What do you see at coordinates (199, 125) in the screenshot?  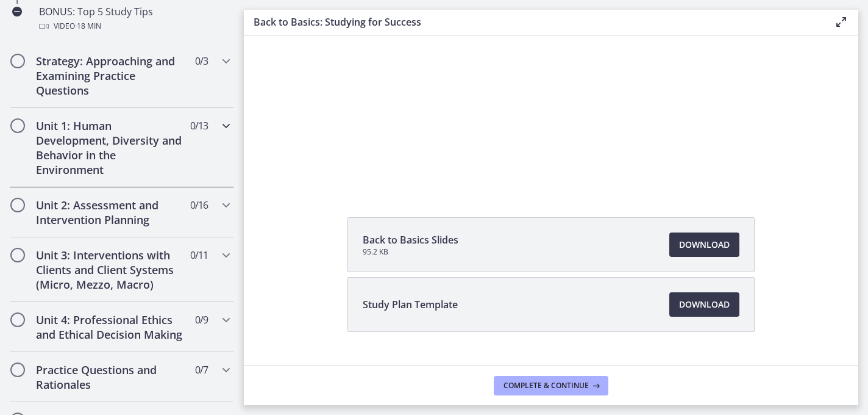 I see `span: 0 / 13` at bounding box center [199, 125].